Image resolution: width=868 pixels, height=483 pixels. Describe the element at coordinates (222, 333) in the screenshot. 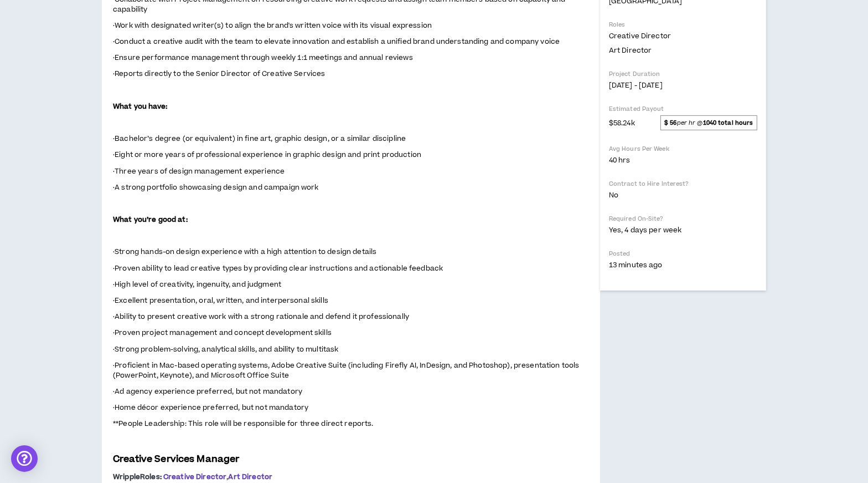

I see `span: ·Proven project management and concept development skills` at that location.